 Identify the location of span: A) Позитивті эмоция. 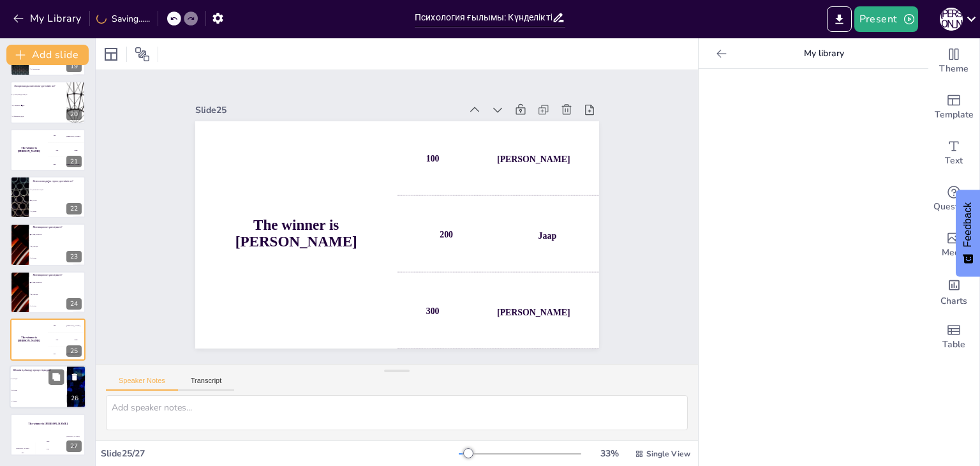
(58, 190).